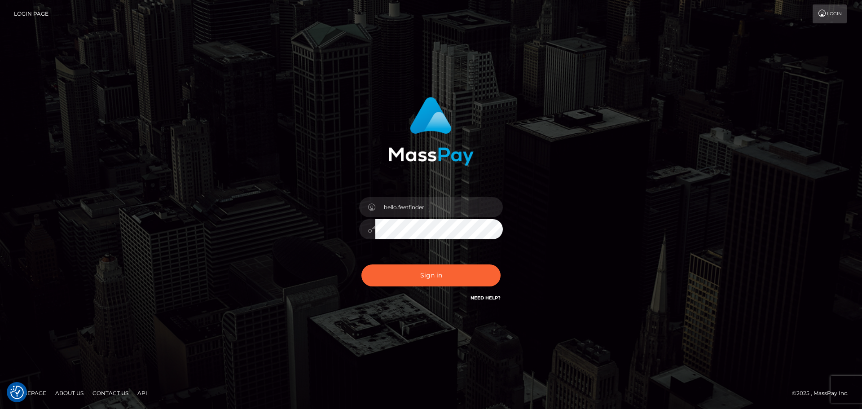  I want to click on img: MassPay Login, so click(431, 131).